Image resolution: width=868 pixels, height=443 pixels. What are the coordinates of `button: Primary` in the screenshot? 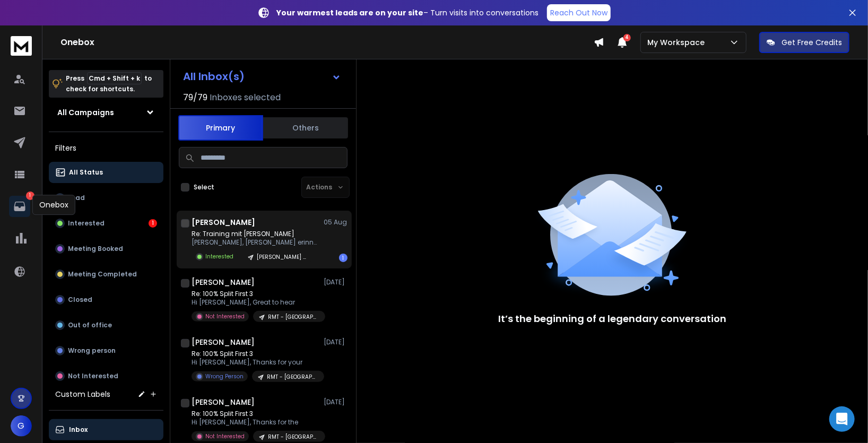 It's located at (221, 128).